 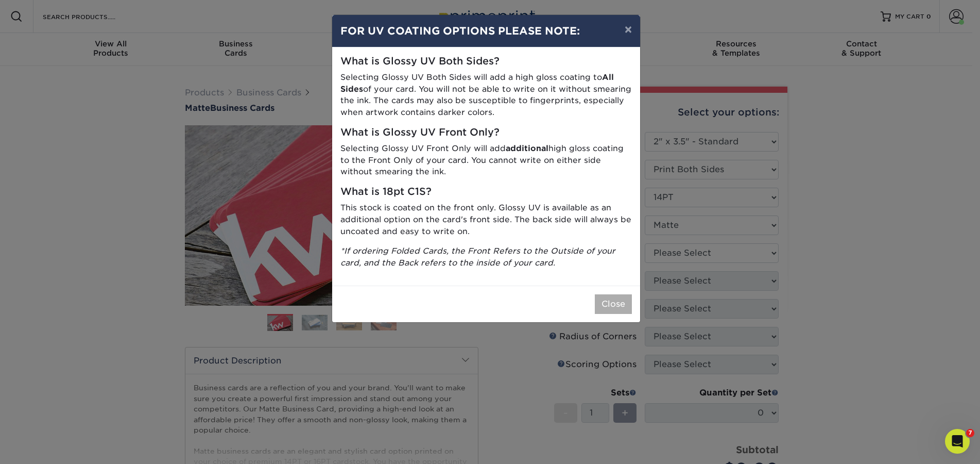 What do you see at coordinates (478, 257) in the screenshot?
I see `i: *If ordering Folded Cards, the Front Refers to the Outside of your card, and the Back refers to t...` at bounding box center [478, 257].